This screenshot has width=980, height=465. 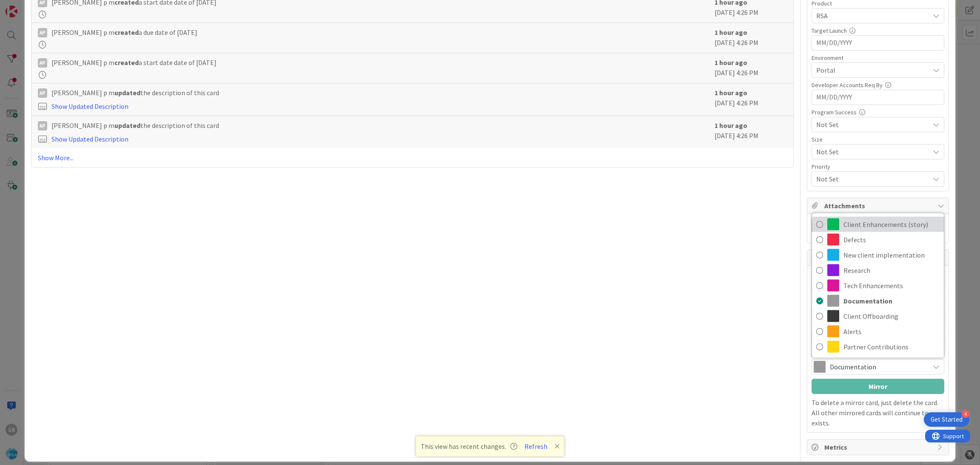 I want to click on span: New client implementation, so click(x=891, y=255).